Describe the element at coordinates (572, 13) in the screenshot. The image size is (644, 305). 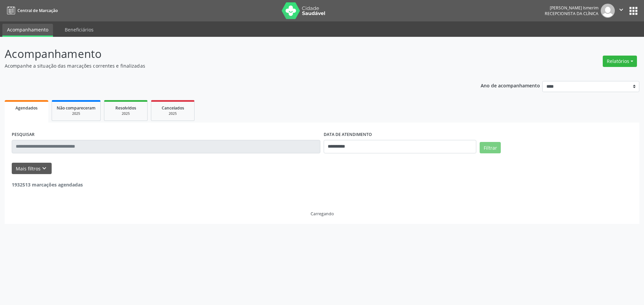
I see `span: Recepcionista da clínica` at that location.